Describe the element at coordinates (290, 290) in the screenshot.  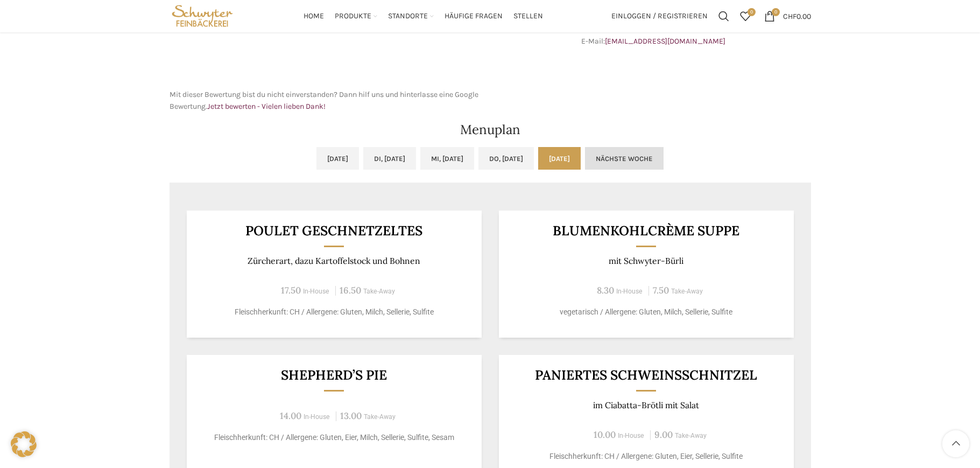
I see `span: 17.50` at that location.